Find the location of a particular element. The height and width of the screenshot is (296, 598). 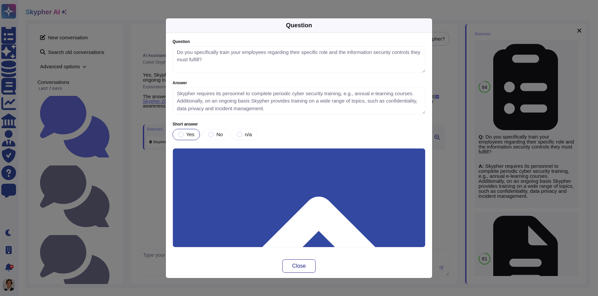

label: Answer is located at coordinates (299, 83).